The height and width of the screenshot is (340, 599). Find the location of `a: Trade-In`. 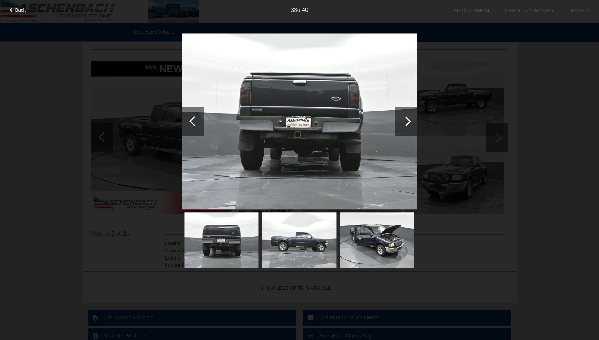

a: Trade-In is located at coordinates (579, 10).